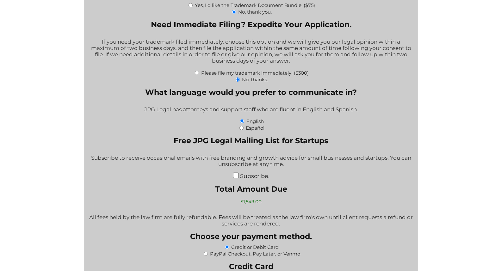 This screenshot has width=502, height=271. Describe the element at coordinates (251, 24) in the screenshot. I see `legend: Need Immediate Filing? Expedite Your Application.` at that location.